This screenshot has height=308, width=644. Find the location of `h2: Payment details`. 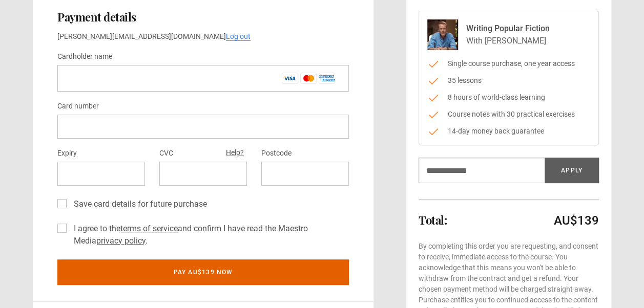

h2: Payment details is located at coordinates (203, 17).